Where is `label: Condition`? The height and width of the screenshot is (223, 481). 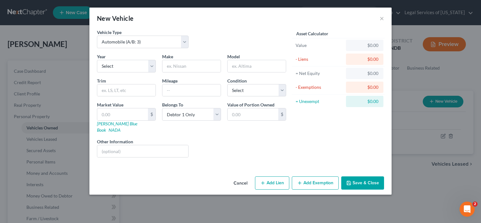
label: Condition is located at coordinates (237, 81).